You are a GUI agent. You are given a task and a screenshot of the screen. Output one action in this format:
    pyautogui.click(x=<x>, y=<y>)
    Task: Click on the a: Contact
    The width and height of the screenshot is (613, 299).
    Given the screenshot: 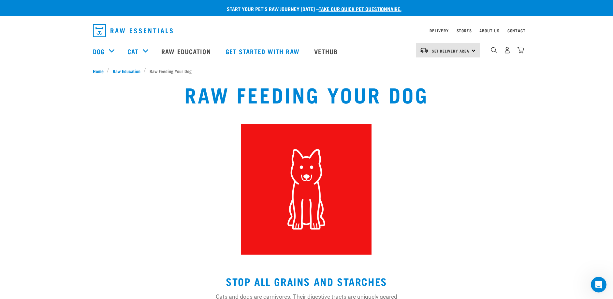 What is the action you would take?
    pyautogui.click(x=517, y=30)
    